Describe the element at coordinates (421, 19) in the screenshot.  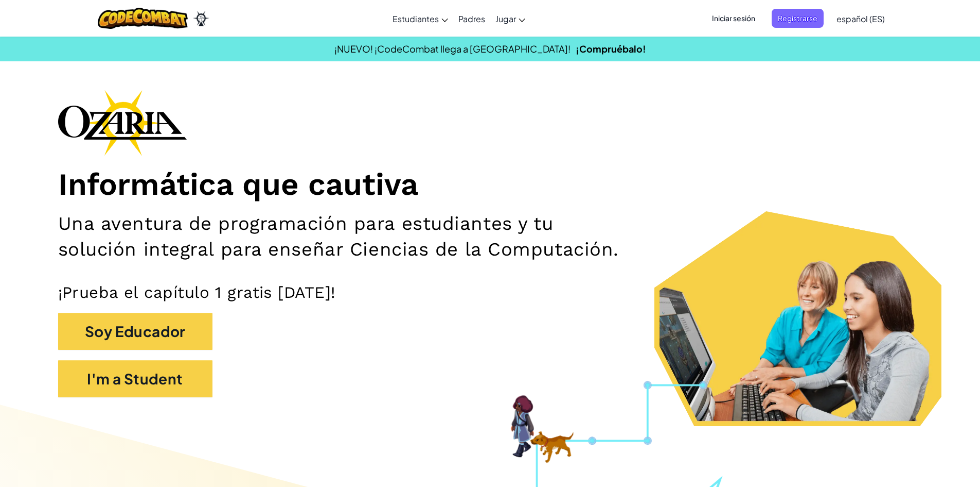
I see `a: Estudiantes` at that location.